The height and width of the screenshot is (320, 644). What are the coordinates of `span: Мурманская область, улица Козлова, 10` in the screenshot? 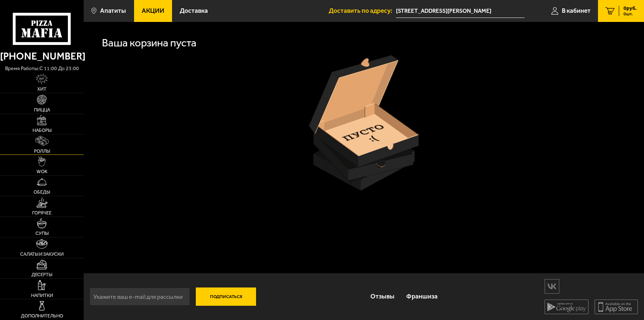 It's located at (460, 11).